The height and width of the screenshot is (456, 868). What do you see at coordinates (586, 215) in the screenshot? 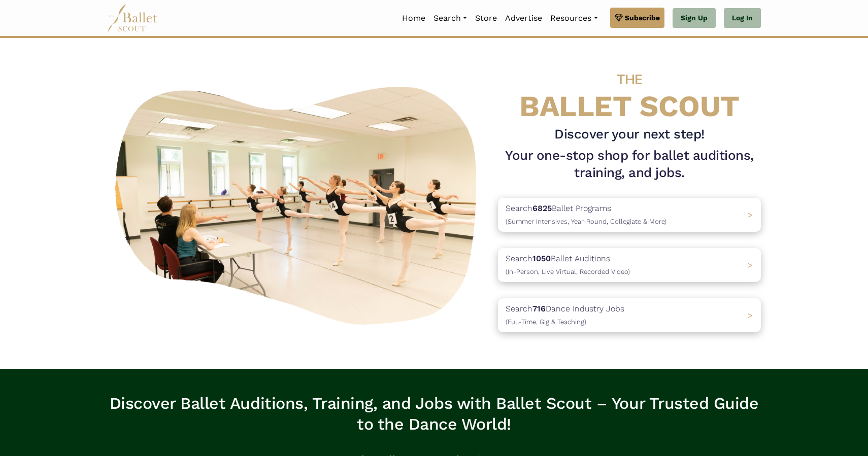
I see `p: Search Ballet Programs` at bounding box center [586, 215].